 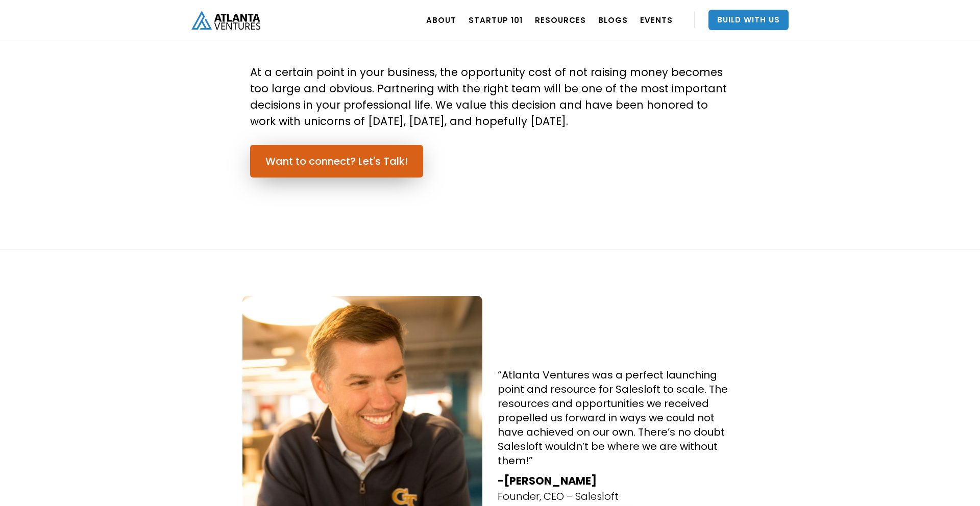 What do you see at coordinates (440, 20) in the screenshot?
I see `a: ABOUT` at bounding box center [440, 20].